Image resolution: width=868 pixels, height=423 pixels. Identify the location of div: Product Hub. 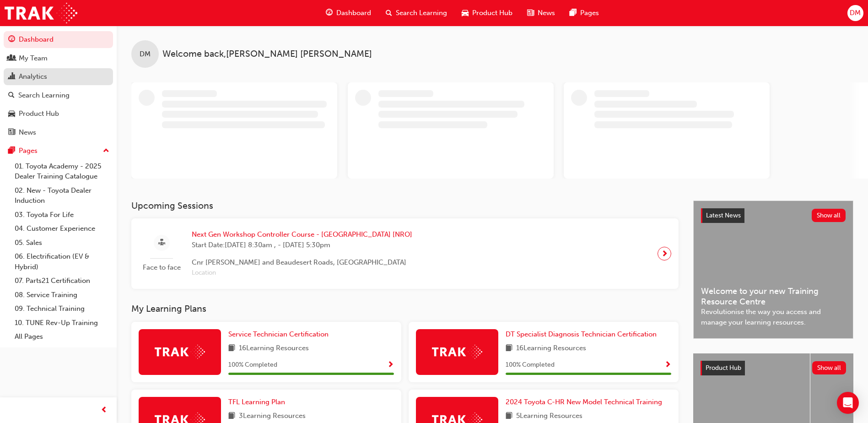
(39, 114).